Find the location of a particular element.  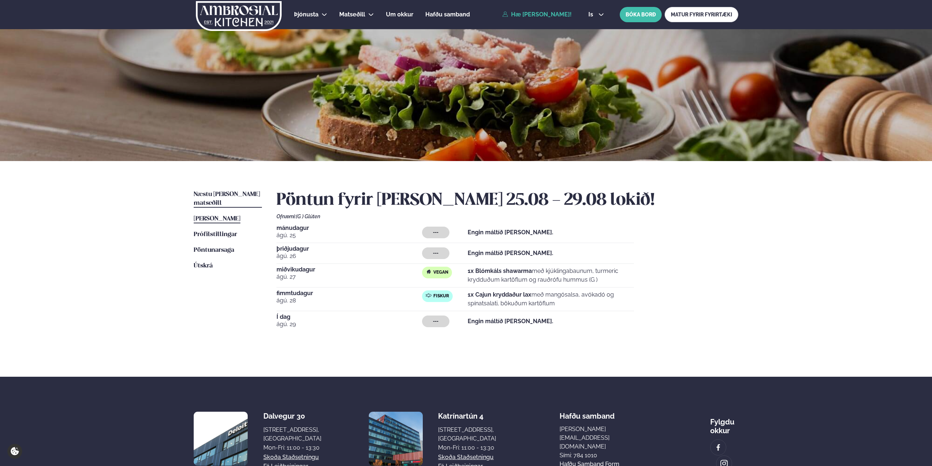

div: Fylgdu okkur is located at coordinates (724, 424).